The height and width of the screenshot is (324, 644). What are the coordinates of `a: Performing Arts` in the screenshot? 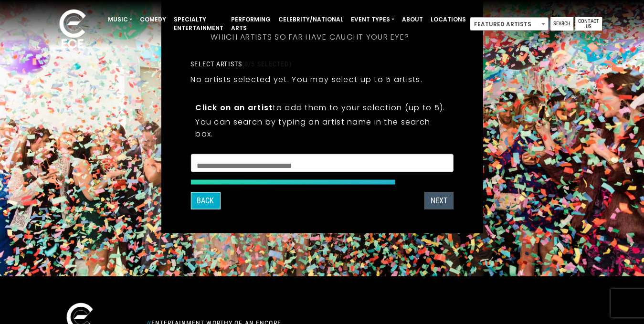 It's located at (251, 24).